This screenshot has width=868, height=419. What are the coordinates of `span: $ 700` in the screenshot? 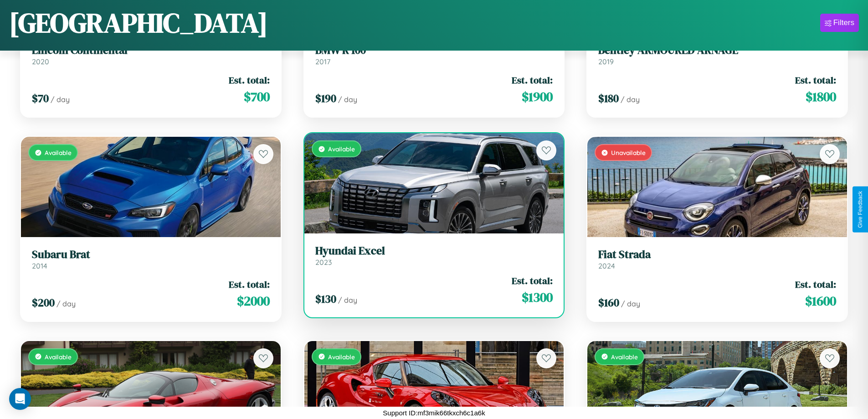 It's located at (256, 97).